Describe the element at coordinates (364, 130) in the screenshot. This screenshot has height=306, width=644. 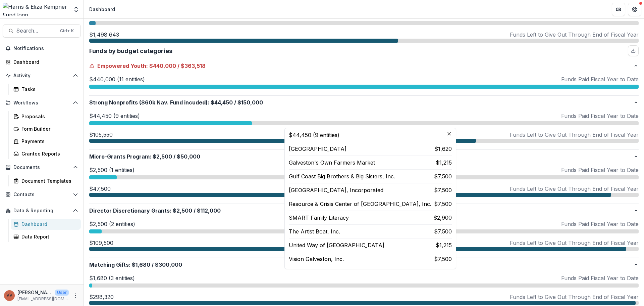
I see `div: Strong Nonprofits ($60k Nav. Fund incuded):$44,450/$150,000` at that location.